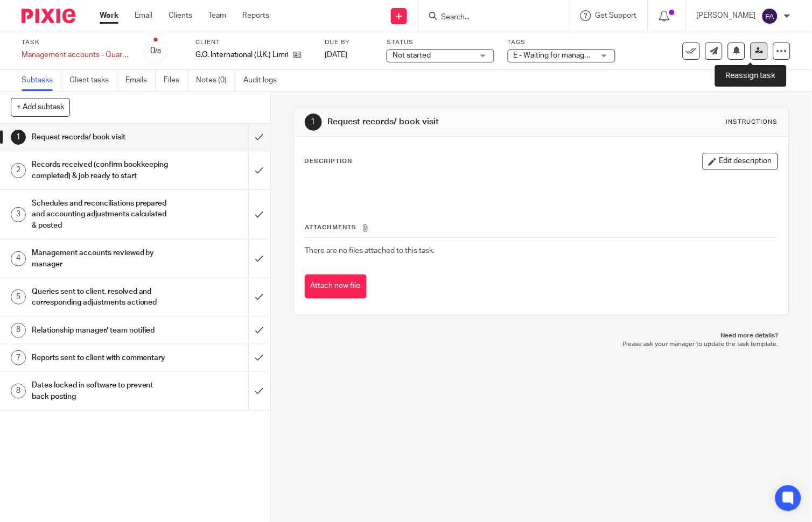  I want to click on label: Client, so click(253, 43).